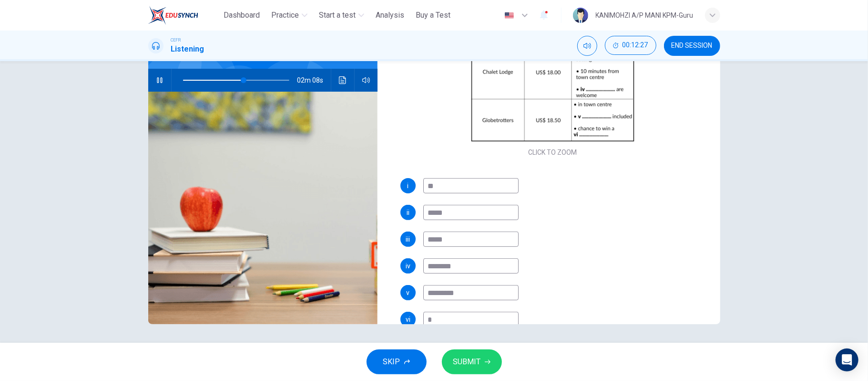  I want to click on button: Buy a Test, so click(433, 15).